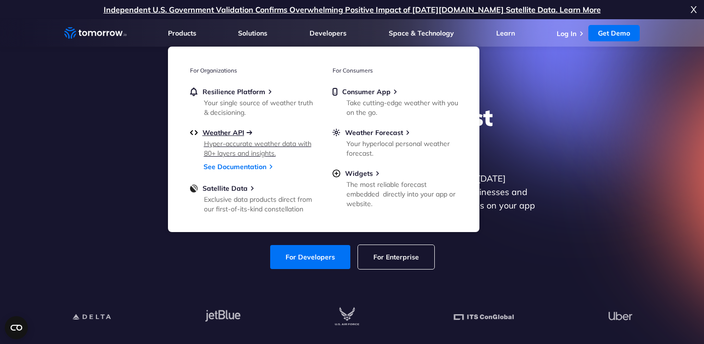 This screenshot has height=344, width=704. What do you see at coordinates (252, 198) in the screenshot?
I see `a: Satellite DataExclusive data products direct from our first-of-its-kind constellation` at bounding box center [252, 198].